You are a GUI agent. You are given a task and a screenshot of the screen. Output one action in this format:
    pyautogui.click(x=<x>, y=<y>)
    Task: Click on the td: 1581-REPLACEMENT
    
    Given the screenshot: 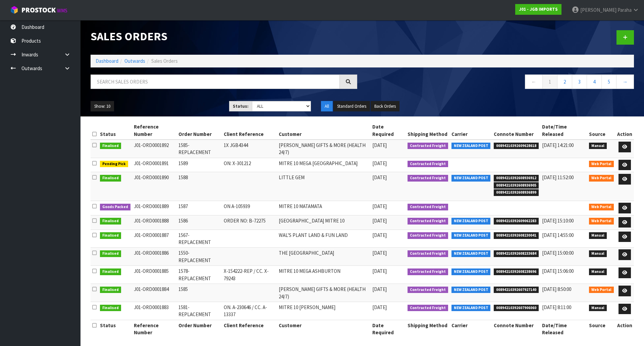 What is the action you would take?
    pyautogui.click(x=199, y=311)
    